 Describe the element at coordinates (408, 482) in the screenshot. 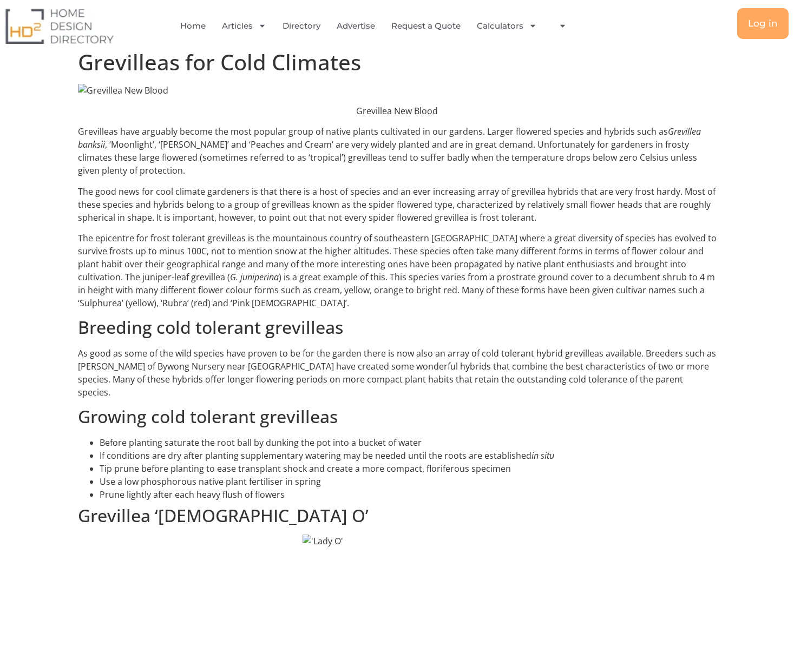

I see `li: Use a low phosphorous native plant fertiliser in spring` at that location.